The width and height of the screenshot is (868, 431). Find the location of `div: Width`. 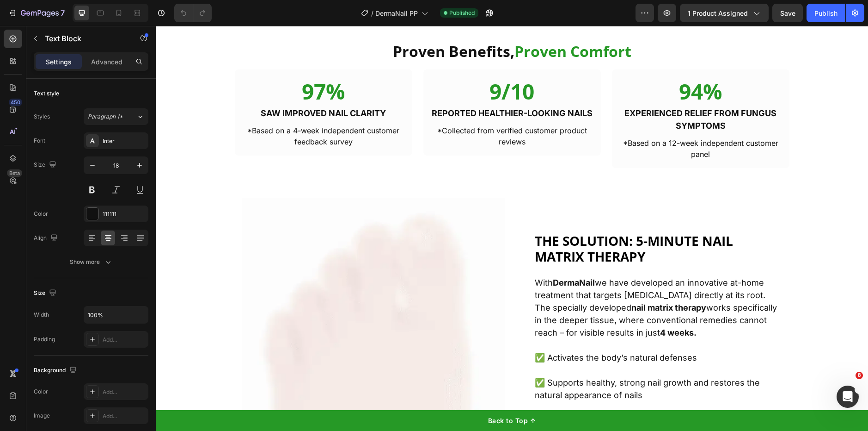

div: Width is located at coordinates (41, 315).